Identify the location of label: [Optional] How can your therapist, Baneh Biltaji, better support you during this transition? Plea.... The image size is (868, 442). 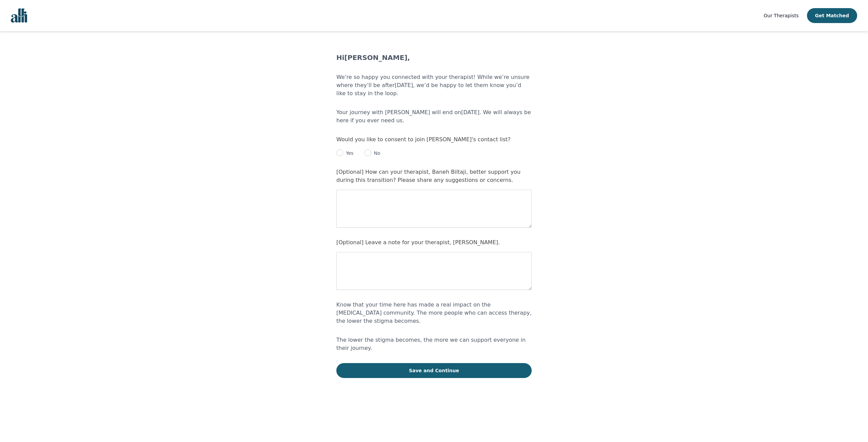
(428, 176).